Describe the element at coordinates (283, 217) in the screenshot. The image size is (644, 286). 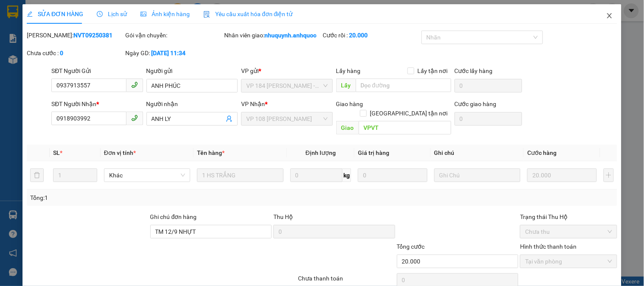
I see `span: Thu Hộ` at that location.